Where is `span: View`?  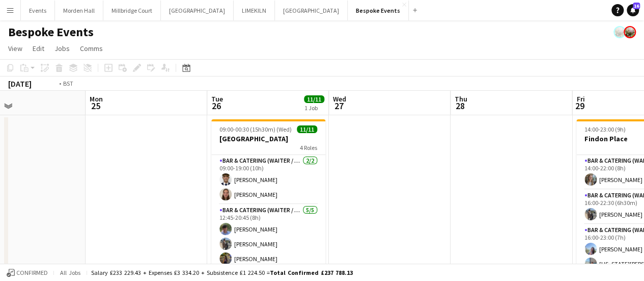 span: View is located at coordinates (15, 48).